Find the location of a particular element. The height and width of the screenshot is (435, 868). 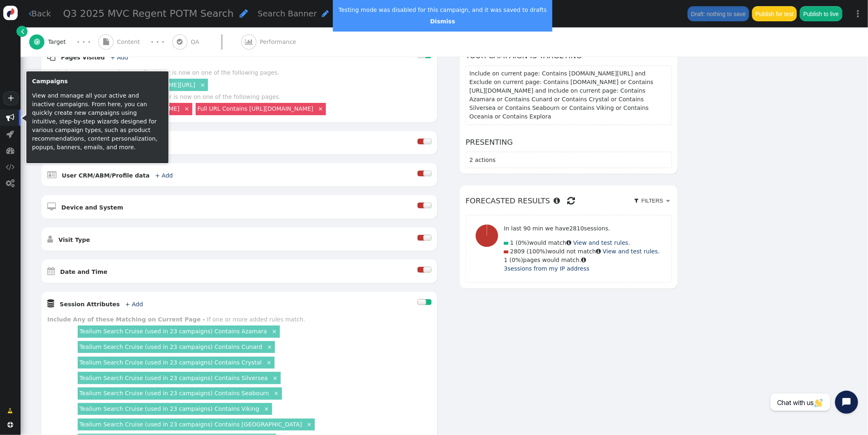

b: Campaigns is located at coordinates (50, 81).